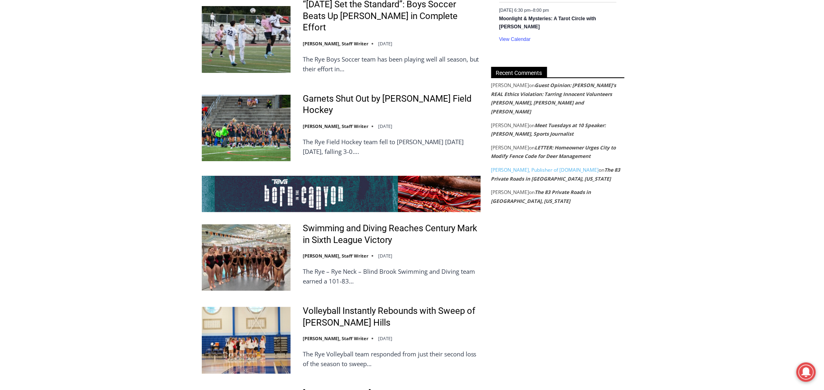  What do you see at coordinates (246, 128) in the screenshot?
I see `img: Garnets Shut Out by Horace Greeley Field Hockey` at bounding box center [246, 128].